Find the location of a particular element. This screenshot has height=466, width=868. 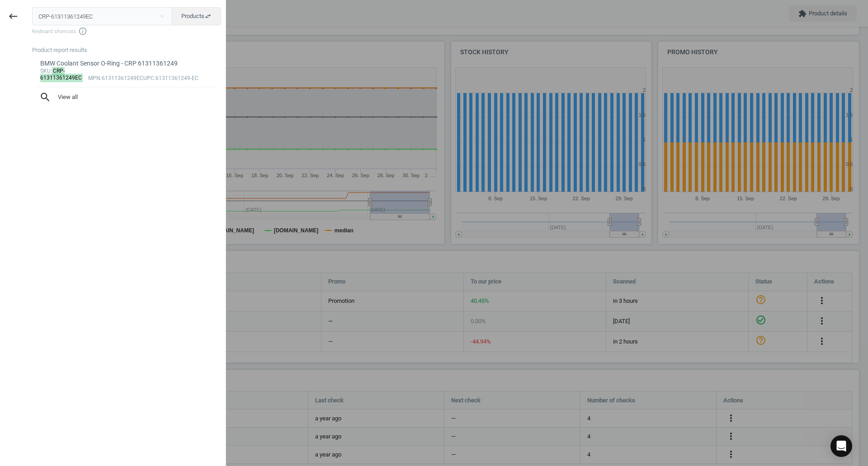

button: Close is located at coordinates (162, 16).